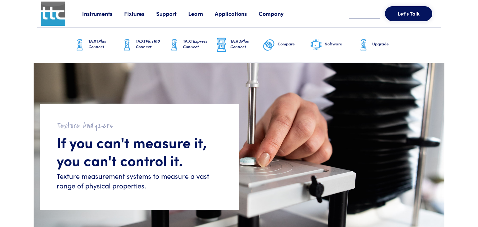 The width and height of the screenshot is (478, 227). Describe the element at coordinates (316, 45) in the screenshot. I see `img: software-graphic.png` at that location.